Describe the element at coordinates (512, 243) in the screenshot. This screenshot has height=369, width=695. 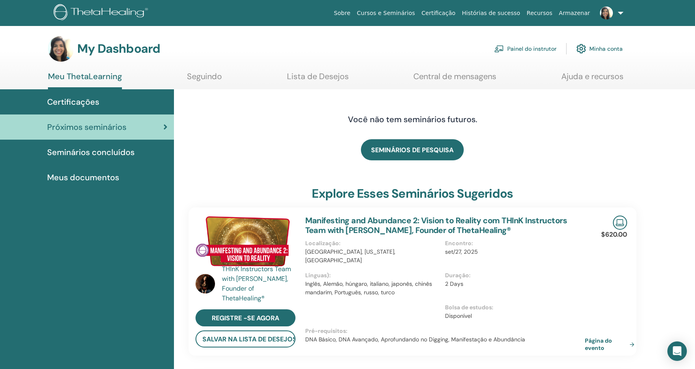
I see `p: Encontro :` at that location.